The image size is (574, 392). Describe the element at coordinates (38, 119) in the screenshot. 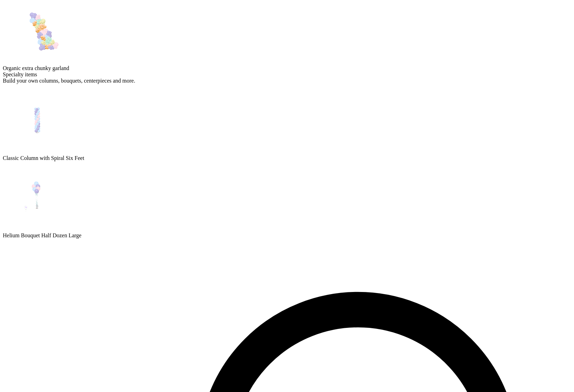

I see `img: Add-ons, 3 Colors, Classic Column with Spiral Six Feet` at that location.